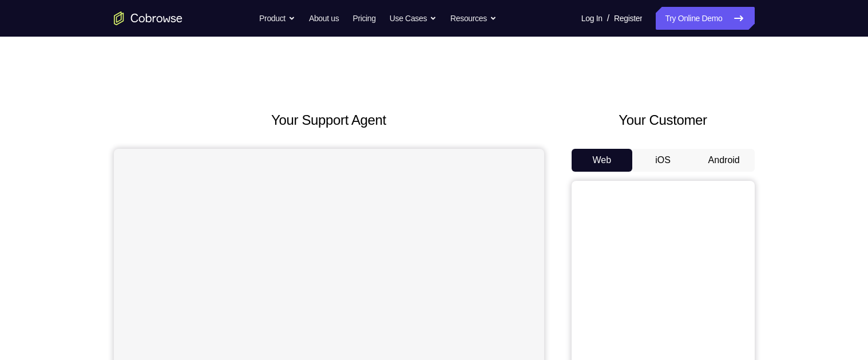 The image size is (868, 360). I want to click on a: Log In, so click(592, 18).